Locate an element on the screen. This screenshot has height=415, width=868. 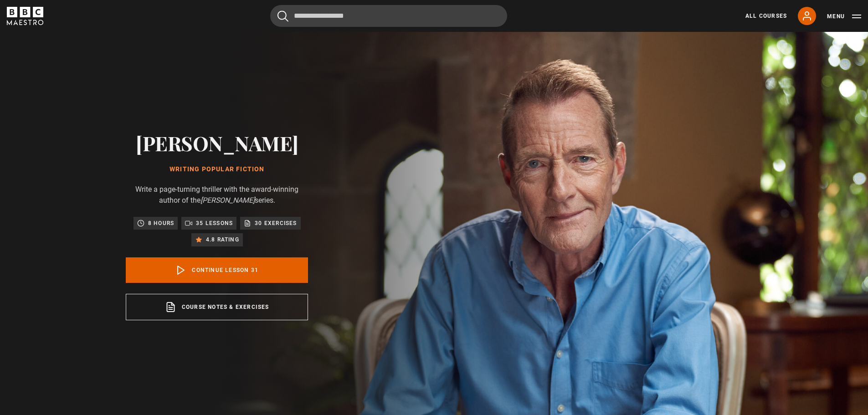
button: Toggle navigation is located at coordinates (844, 16).